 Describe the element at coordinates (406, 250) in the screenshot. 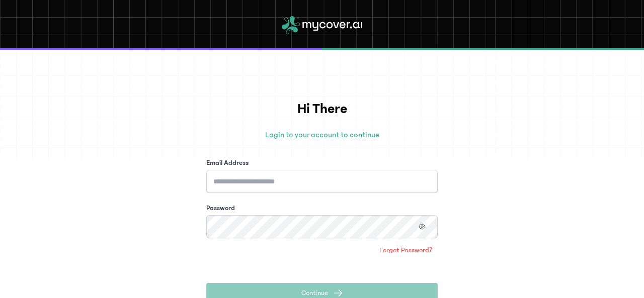

I see `a: Forgot Password?` at that location.